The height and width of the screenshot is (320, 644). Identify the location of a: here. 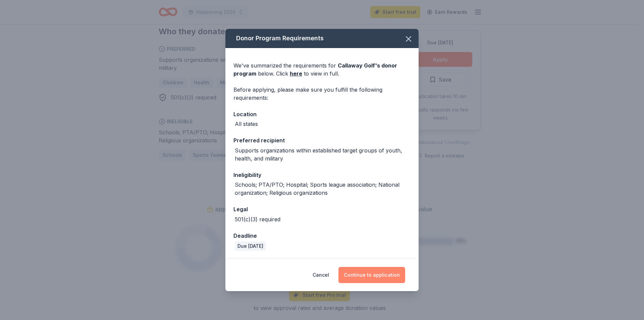
(296, 73).